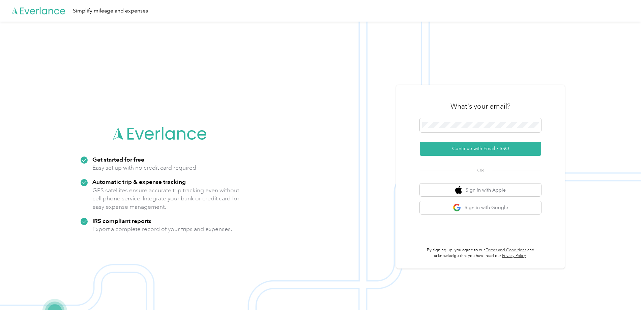  What do you see at coordinates (145, 168) in the screenshot?
I see `p: Easy set up with no credit card required` at bounding box center [145, 168].